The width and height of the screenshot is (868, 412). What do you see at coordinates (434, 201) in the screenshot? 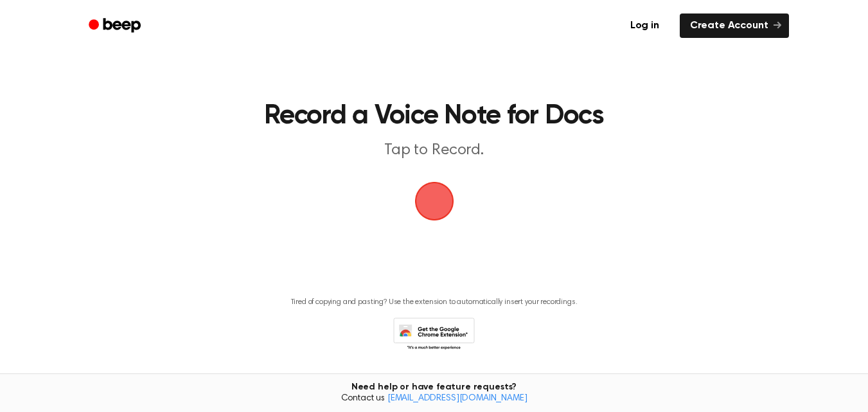
I see `img: Beep Logo` at bounding box center [434, 201].